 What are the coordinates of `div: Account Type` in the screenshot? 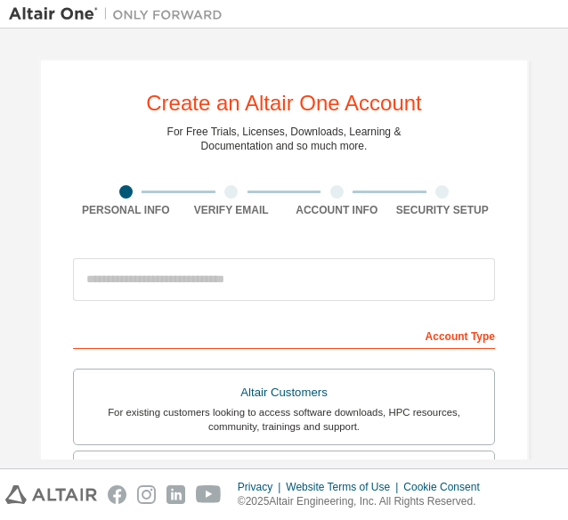 It's located at (284, 335).